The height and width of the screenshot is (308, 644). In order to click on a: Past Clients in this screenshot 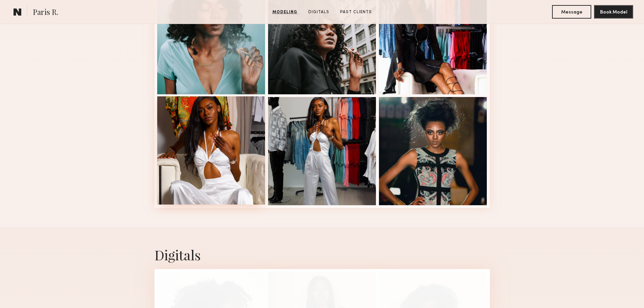, I will do `click(356, 12)`.